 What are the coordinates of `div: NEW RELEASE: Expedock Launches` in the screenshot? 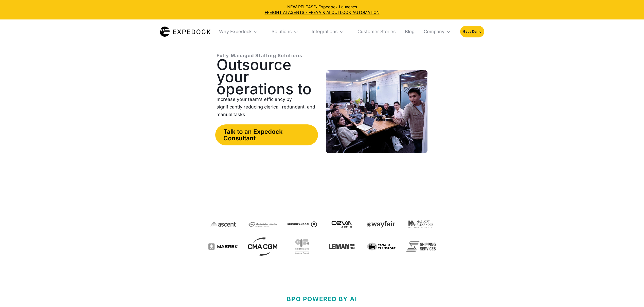 It's located at (322, 9).